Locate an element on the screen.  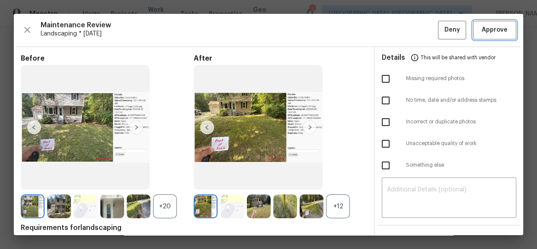
button: Deny is located at coordinates (452, 30).